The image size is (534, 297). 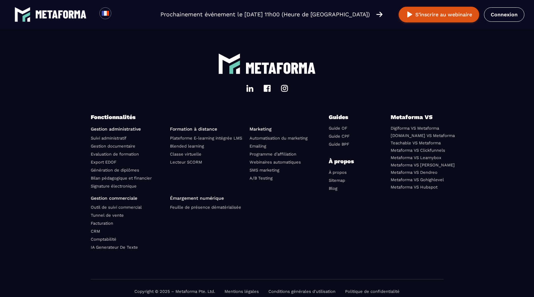 What do you see at coordinates (210, 117) in the screenshot?
I see `p: Fonctionnalités` at bounding box center [210, 117].